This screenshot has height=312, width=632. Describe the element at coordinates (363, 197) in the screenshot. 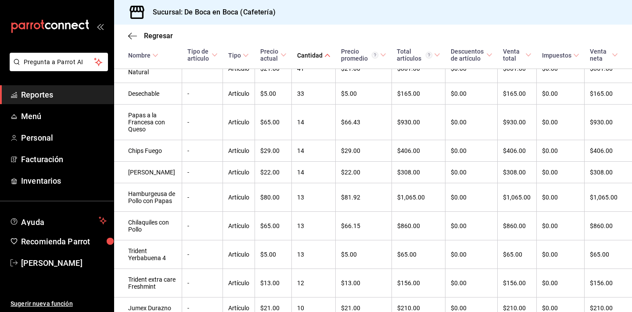

I see `td: $81.92` at that location.